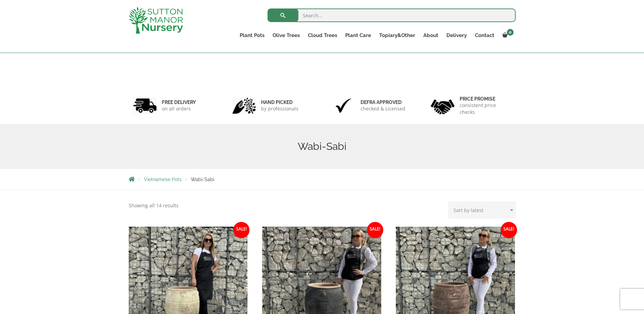 This screenshot has height=314, width=644. Describe the element at coordinates (280, 102) in the screenshot. I see `h6: hand picked` at that location.